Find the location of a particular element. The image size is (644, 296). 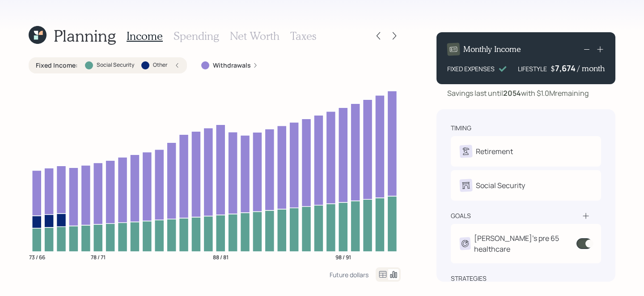

div: timing is located at coordinates (461, 128).